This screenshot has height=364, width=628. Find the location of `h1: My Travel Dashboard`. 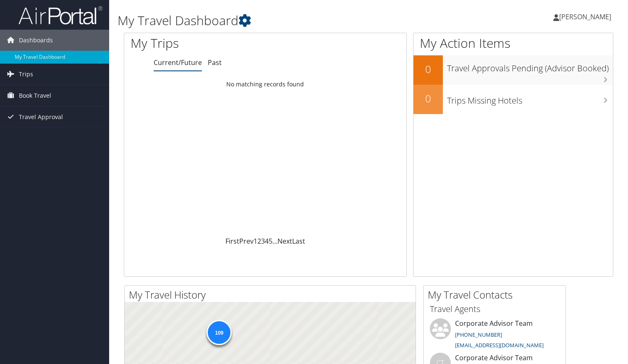

h1: My Travel Dashboard is located at coordinates (285, 21).